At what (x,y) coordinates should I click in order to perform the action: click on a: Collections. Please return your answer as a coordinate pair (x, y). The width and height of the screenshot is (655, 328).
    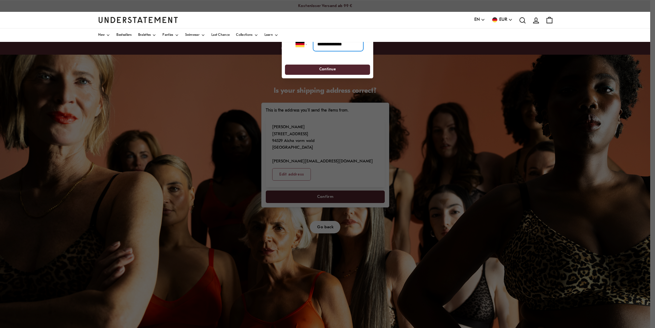
    Looking at the image, I should click on (247, 35).